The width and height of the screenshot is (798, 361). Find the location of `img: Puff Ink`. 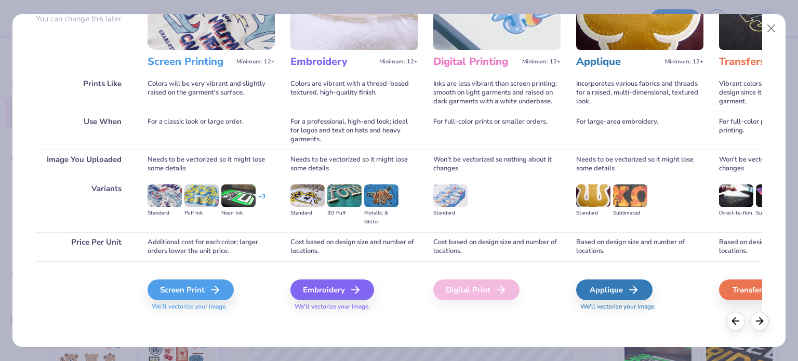

img: Puff Ink is located at coordinates (201, 196).